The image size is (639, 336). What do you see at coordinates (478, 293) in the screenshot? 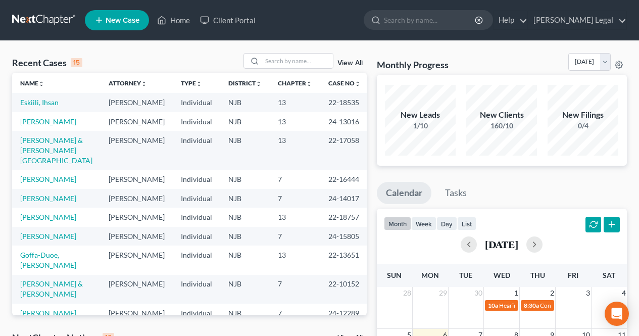
I see `span: 30` at bounding box center [478, 293].